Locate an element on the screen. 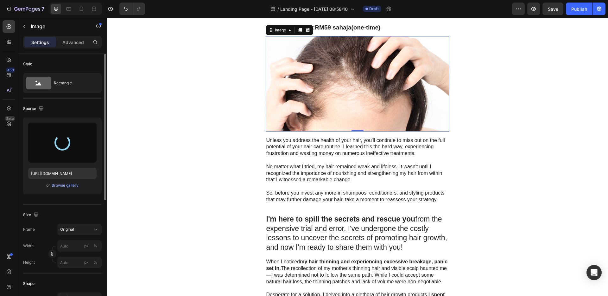  button: Original is located at coordinates (79, 229).